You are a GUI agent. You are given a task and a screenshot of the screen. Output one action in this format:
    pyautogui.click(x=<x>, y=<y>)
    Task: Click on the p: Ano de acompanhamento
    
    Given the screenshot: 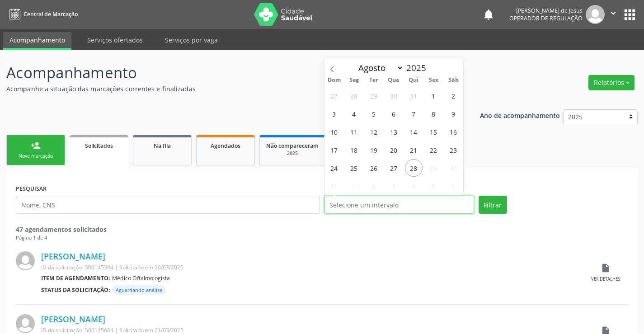 What is the action you would take?
    pyautogui.click(x=520, y=115)
    